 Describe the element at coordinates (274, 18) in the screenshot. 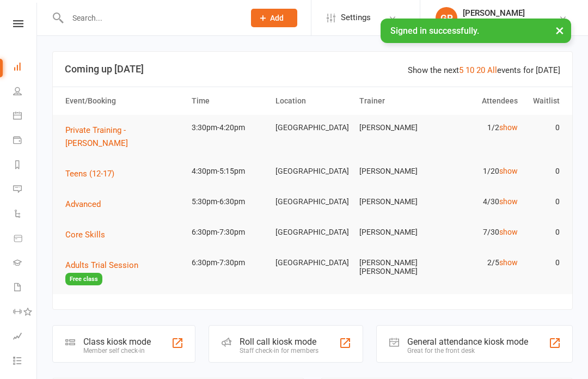

I see `button: Add` at that location.